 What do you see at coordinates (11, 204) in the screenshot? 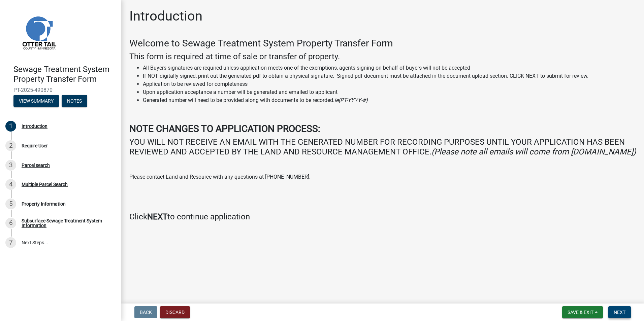
I see `div: 5` at bounding box center [11, 204].